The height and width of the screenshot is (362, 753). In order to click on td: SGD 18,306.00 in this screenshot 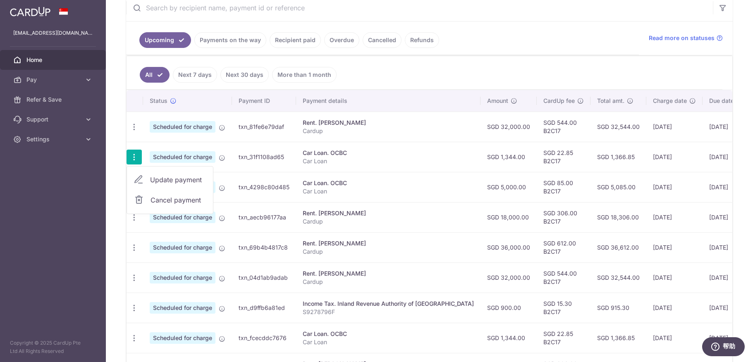, I will do `click(618, 217)`.